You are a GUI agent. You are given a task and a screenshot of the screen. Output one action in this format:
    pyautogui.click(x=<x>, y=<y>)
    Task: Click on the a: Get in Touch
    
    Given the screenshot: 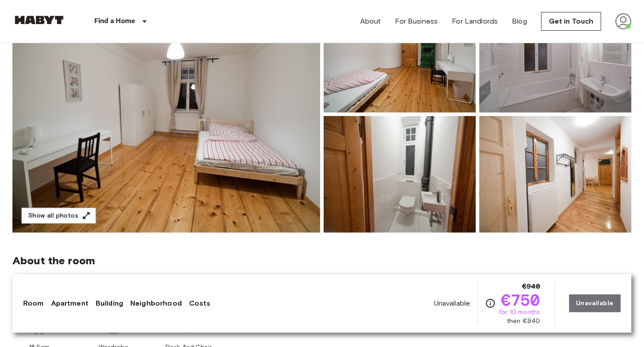 What is the action you would take?
    pyautogui.click(x=571, y=22)
    